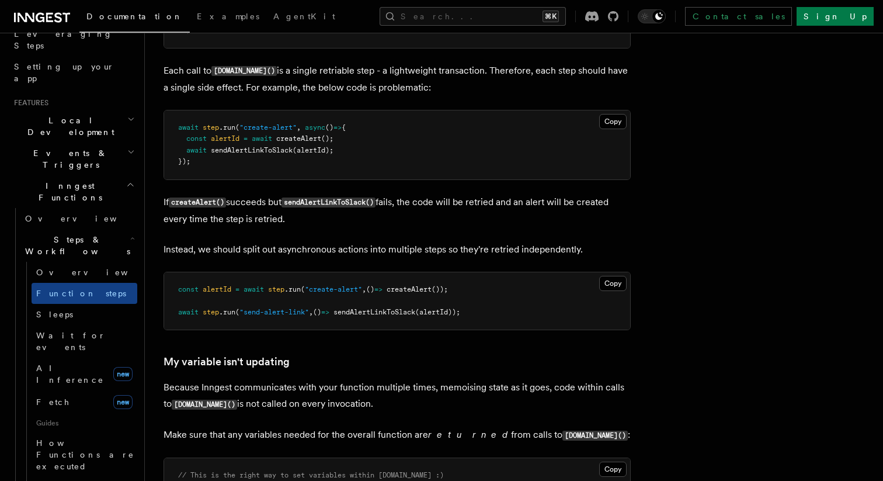 The height and width of the screenshot is (481, 883). Describe the element at coordinates (70, 374) in the screenshot. I see `span: AI Inference` at that location.